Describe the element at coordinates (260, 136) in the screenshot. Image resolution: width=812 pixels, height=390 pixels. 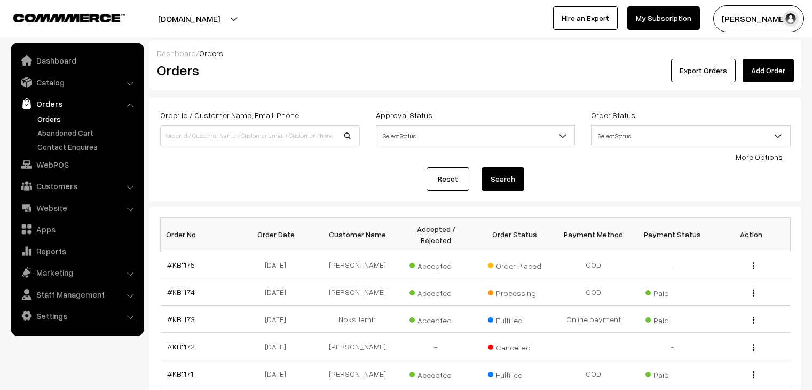
I see `input: Order Id / Customer Name / Customer Email / Customer Phone` at that location.